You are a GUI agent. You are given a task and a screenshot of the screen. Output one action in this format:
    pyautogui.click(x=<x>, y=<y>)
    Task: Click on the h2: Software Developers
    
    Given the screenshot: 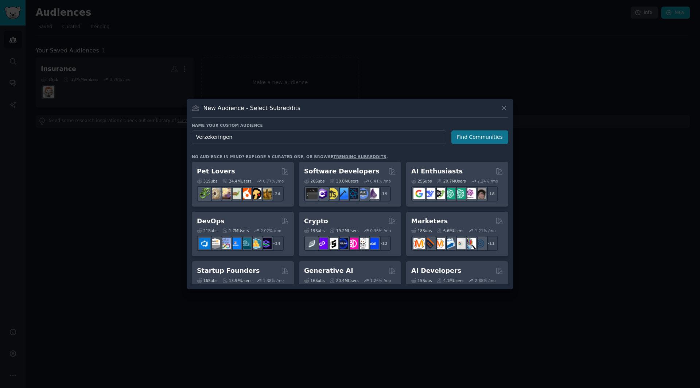 What is the action you would take?
    pyautogui.click(x=342, y=171)
    